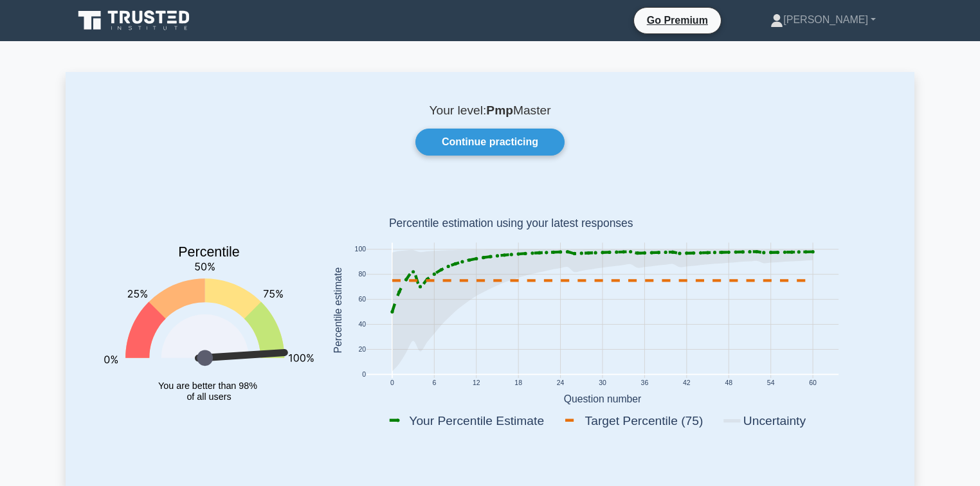 The image size is (980, 486). What do you see at coordinates (208, 397) in the screenshot?
I see `tspan: of all users` at bounding box center [208, 397].